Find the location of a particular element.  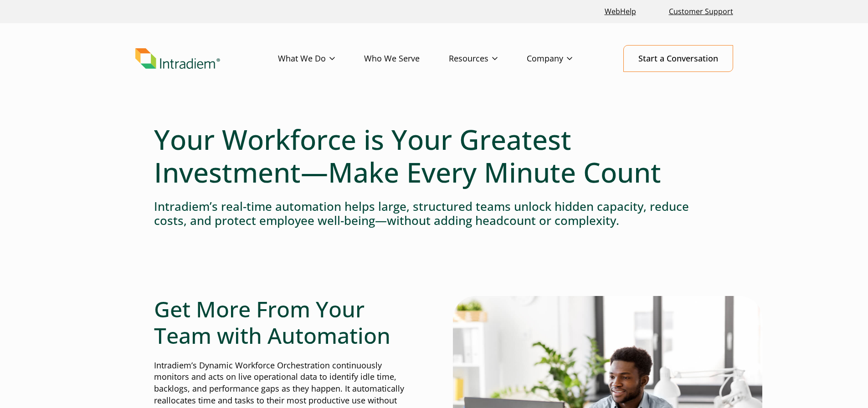

a: Resources is located at coordinates (488, 58).